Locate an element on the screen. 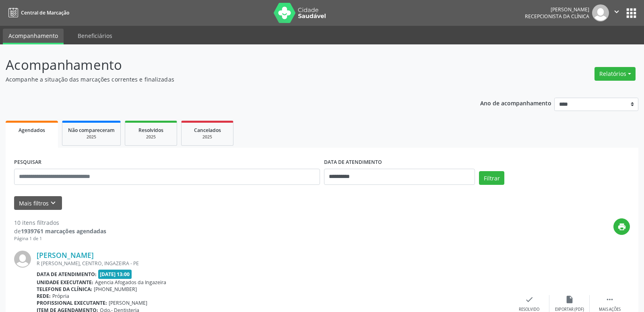  span: Agendados is located at coordinates (31, 130).